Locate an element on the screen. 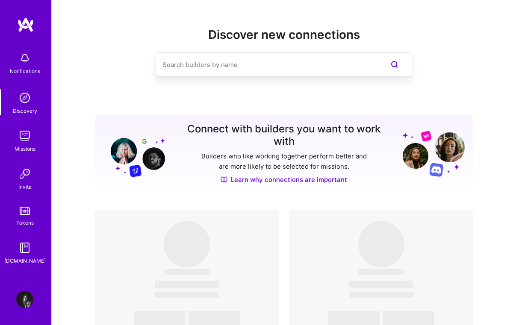 The height and width of the screenshot is (325, 516). div: Notifications is located at coordinates (25, 71).